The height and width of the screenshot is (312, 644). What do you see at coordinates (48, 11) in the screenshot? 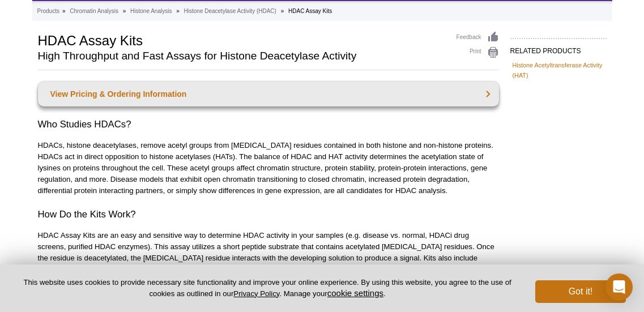
I see `a: Products` at bounding box center [48, 11].